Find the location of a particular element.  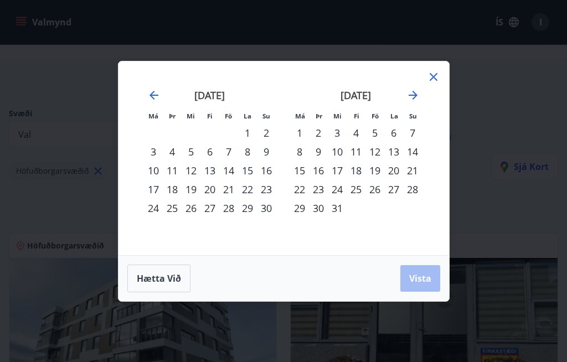

td: Choose miðvikudagur, 10. desember 2025 as your check-in date. It’s available. is located at coordinates (337, 152).